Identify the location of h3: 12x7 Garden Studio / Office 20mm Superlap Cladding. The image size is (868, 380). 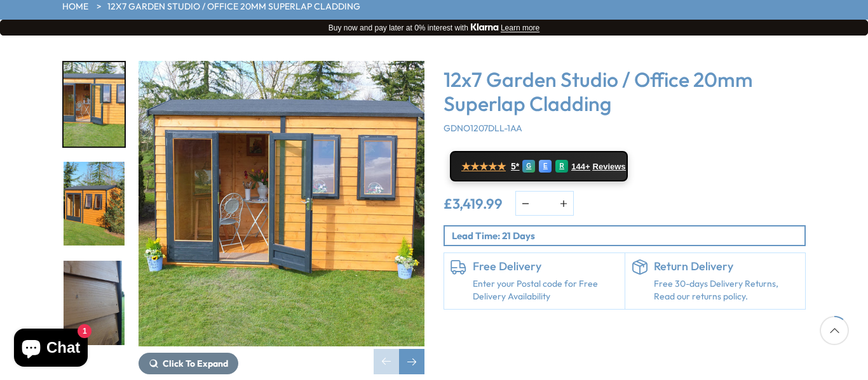
(625, 91).